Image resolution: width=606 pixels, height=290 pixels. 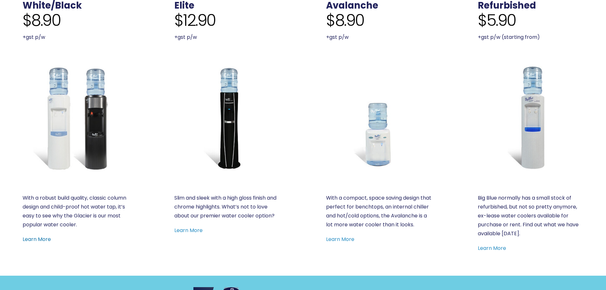 What do you see at coordinates (75, 211) in the screenshot?
I see `p: With a robust build quality, classic column design and child-proof hot water tap, it’s easy to se...` at bounding box center [75, 211].